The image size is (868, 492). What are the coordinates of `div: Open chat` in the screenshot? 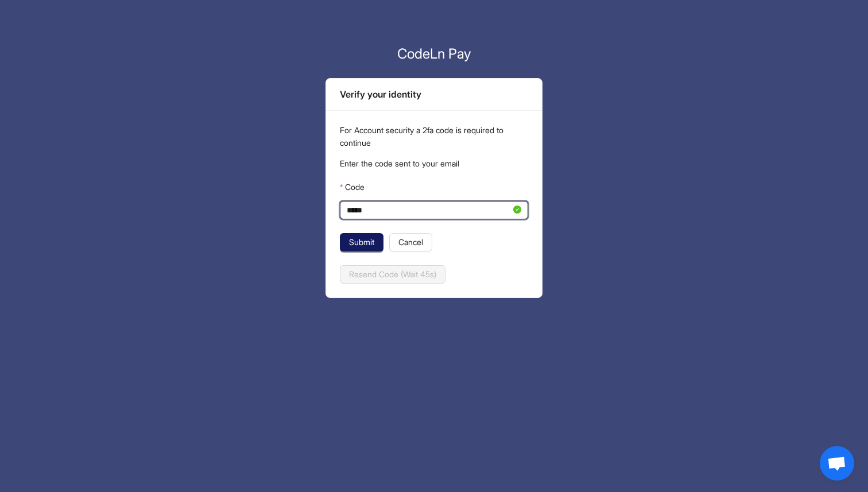 It's located at (837, 464).